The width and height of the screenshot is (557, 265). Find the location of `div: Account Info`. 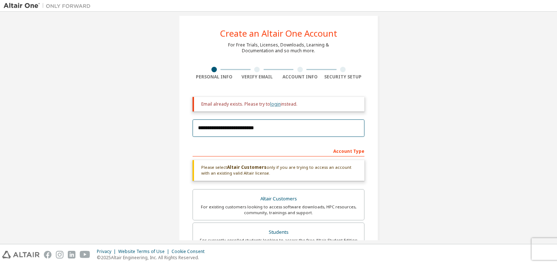

div: Account Info is located at coordinates (300, 77).